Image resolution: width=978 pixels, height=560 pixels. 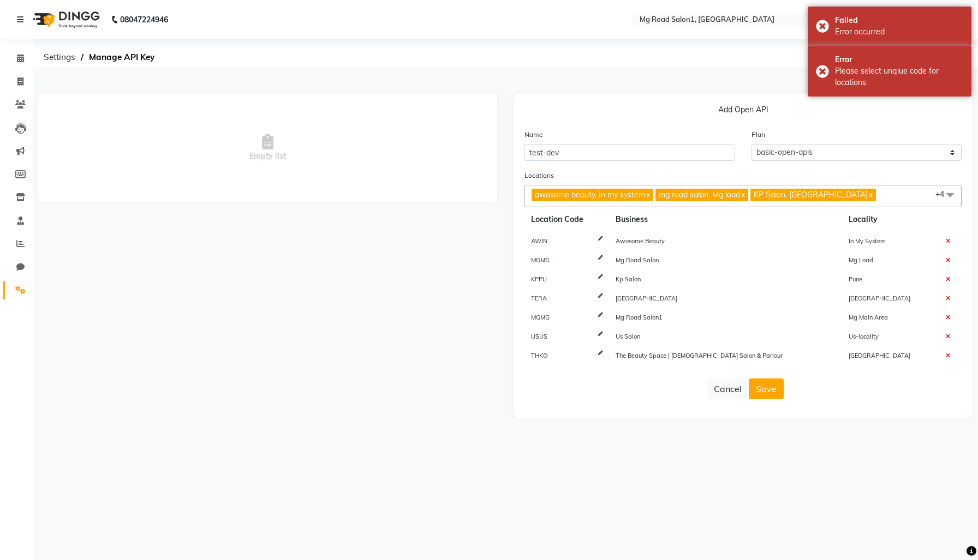 I want to click on td: Pune, so click(x=891, y=279).